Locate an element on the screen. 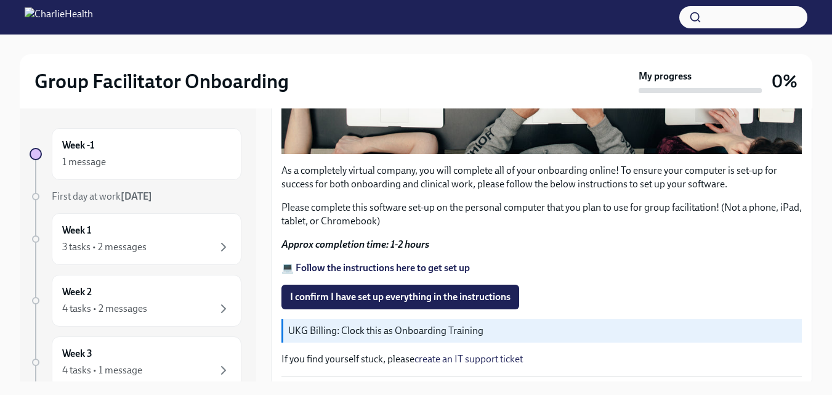 The width and height of the screenshot is (832, 395). a: Week 24 tasks • 2 messages is located at coordinates (136, 301).